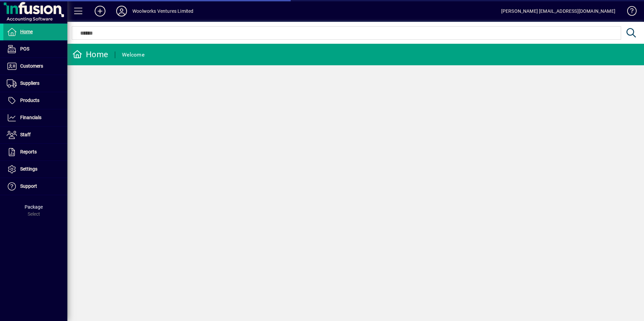 The width and height of the screenshot is (644, 321). Describe the element at coordinates (31, 117) in the screenshot. I see `span: Financials` at that location.